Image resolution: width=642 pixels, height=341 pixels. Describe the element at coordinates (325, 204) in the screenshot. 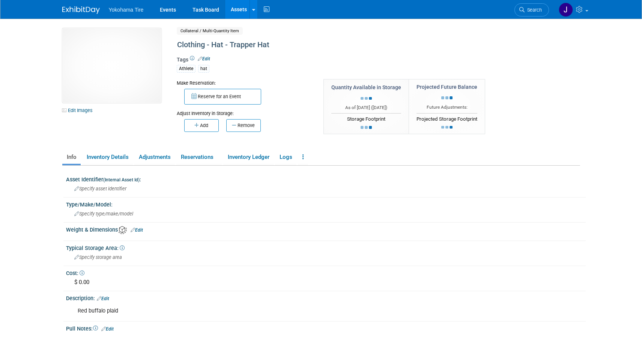

I see `div: Type/Make/Model:` at that location.